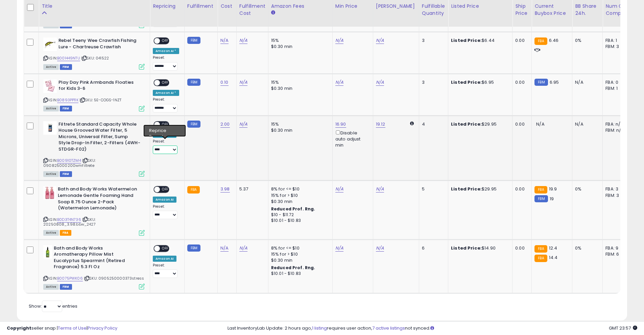  Describe the element at coordinates (101, 100) in the screenshot. I see `span: | SKU: 5E-COGS-1NZT` at that location.